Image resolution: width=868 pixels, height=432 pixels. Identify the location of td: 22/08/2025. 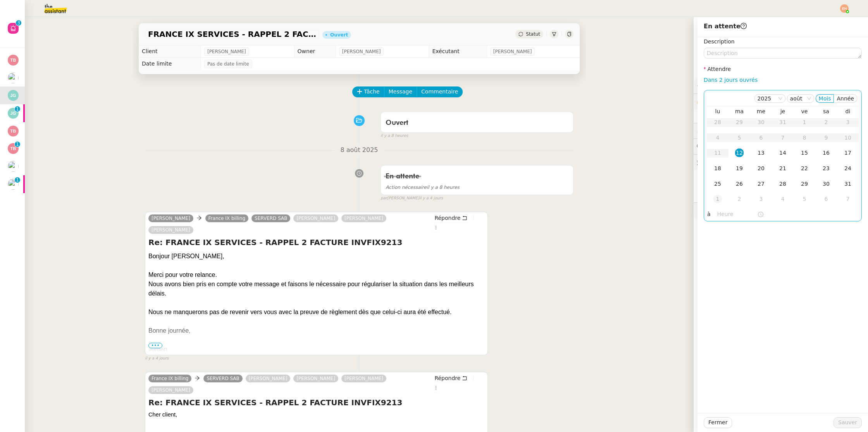
(805, 169).